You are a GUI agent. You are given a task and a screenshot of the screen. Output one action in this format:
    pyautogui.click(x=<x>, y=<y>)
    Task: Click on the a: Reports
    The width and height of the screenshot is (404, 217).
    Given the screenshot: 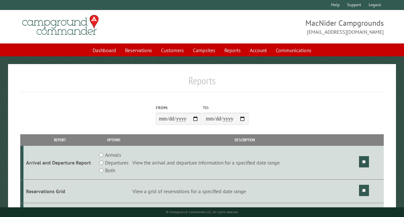 What is the action you would take?
    pyautogui.click(x=233, y=50)
    